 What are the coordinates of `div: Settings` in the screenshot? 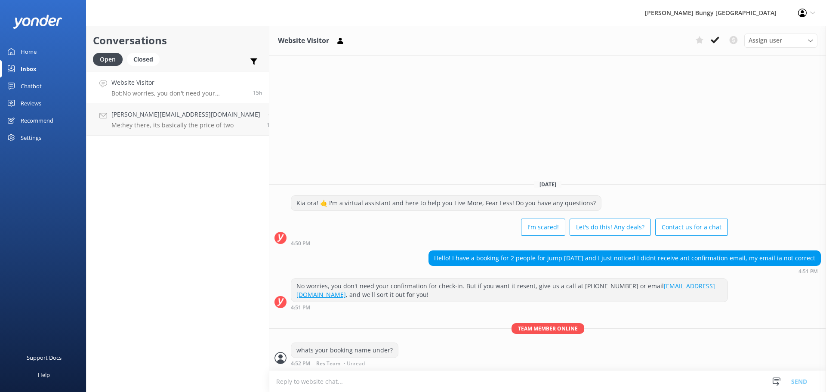 It's located at (31, 138).